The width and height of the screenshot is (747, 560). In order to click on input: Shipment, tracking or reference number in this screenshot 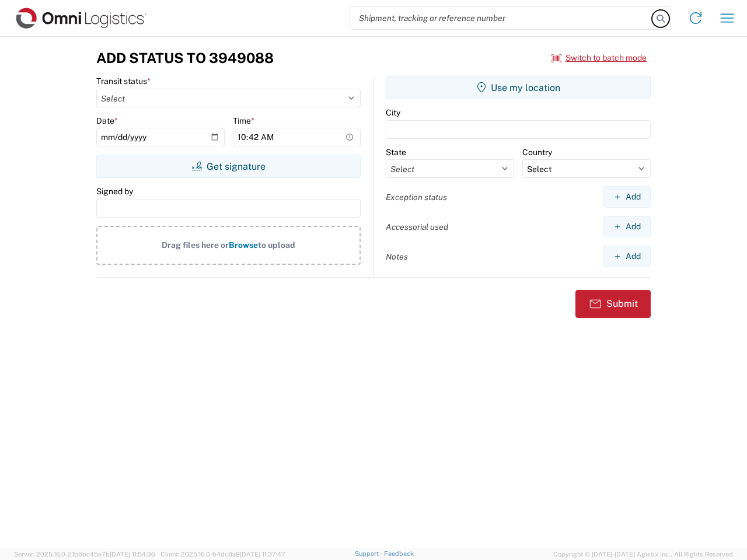, I will do `click(501, 18)`.